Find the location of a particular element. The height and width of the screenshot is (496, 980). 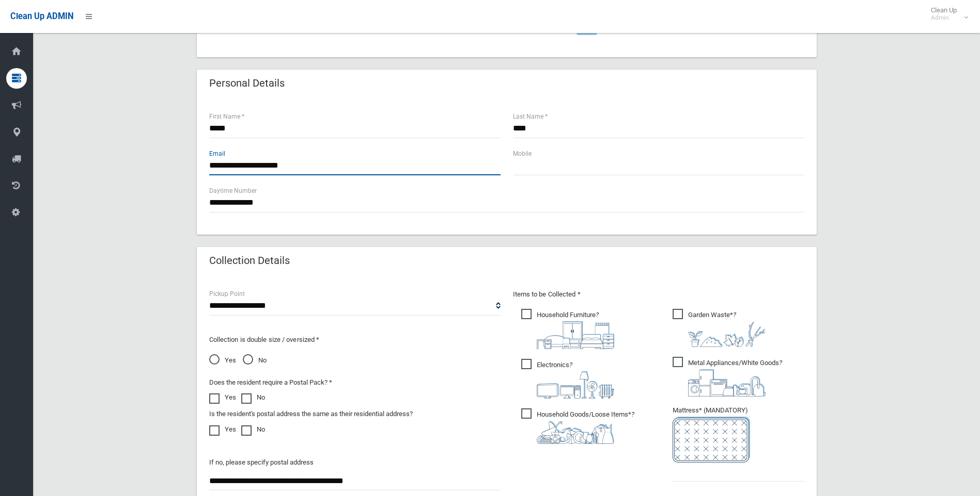

span: Yes is located at coordinates (223, 361).